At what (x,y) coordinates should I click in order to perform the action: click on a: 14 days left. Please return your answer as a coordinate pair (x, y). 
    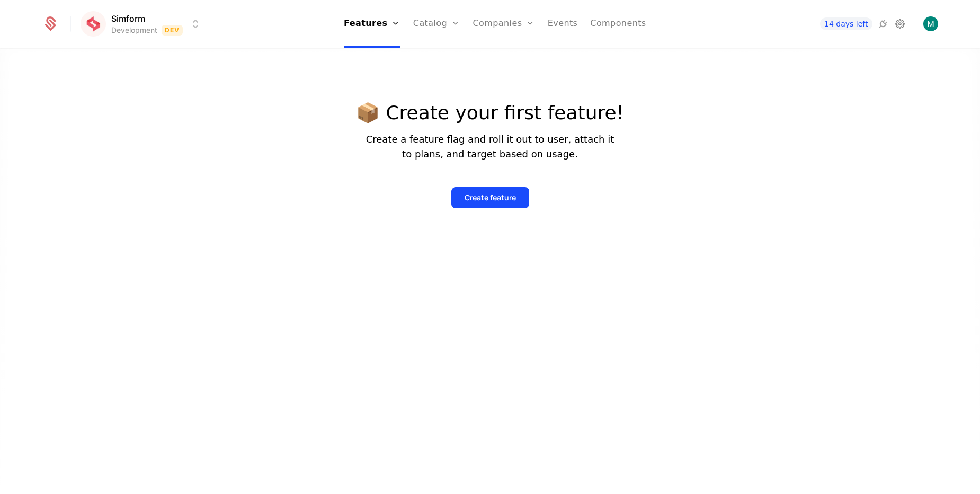
    Looking at the image, I should click on (846, 23).